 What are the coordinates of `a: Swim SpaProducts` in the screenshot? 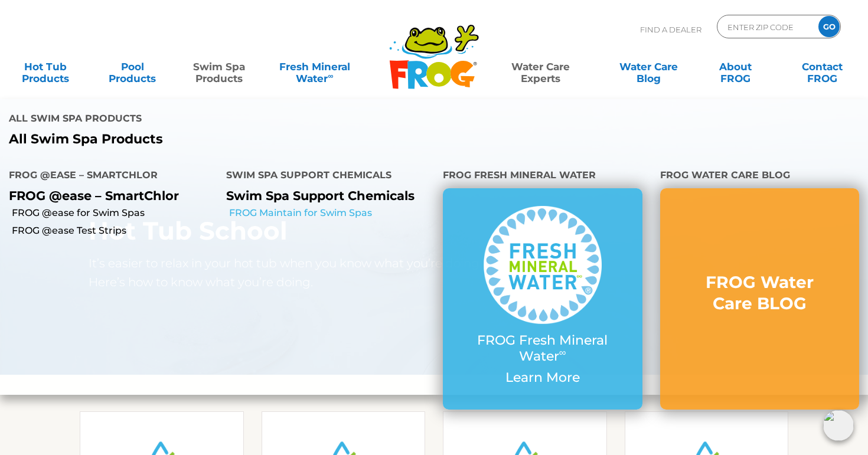 It's located at (219, 67).